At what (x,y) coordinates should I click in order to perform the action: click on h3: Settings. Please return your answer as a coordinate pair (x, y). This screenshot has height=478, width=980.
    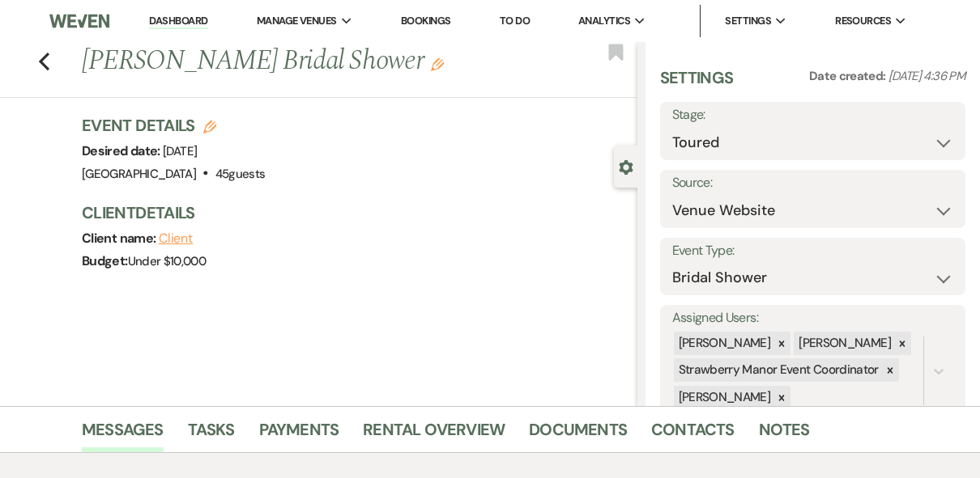
    Looking at the image, I should click on (696, 84).